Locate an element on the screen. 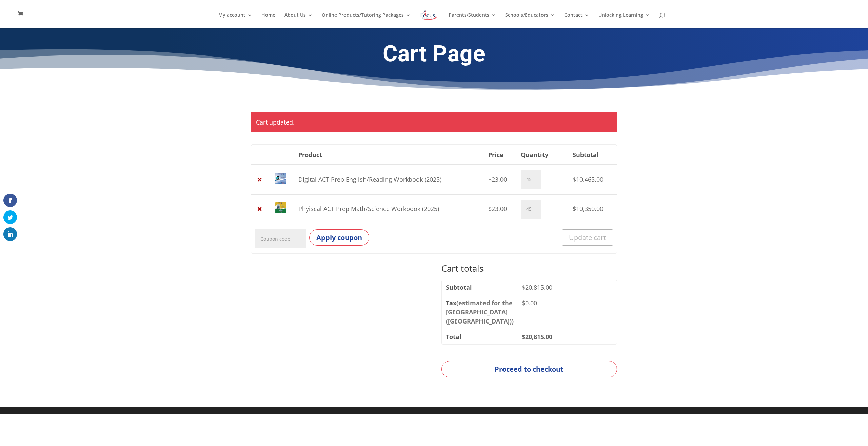 This screenshot has height=446, width=868. img: ACT Prep Math and Science Workbook is located at coordinates (281, 208).